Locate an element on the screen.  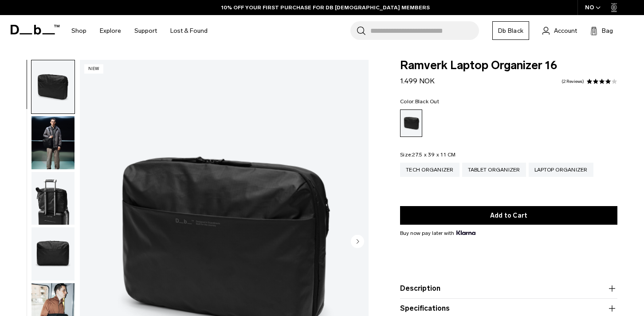
a: 2 reviews is located at coordinates (573, 82).